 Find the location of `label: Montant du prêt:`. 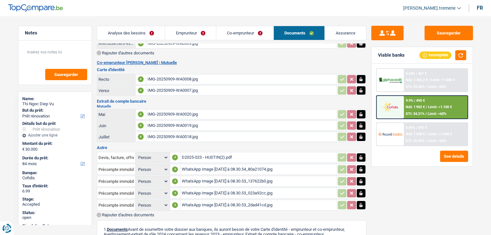

label: Montant du prêt: is located at coordinates (54, 144).